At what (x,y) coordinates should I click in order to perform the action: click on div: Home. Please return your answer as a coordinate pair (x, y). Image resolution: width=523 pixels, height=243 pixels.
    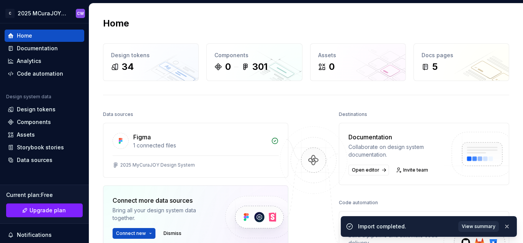
    Looking at the image, I should click on (25, 36).